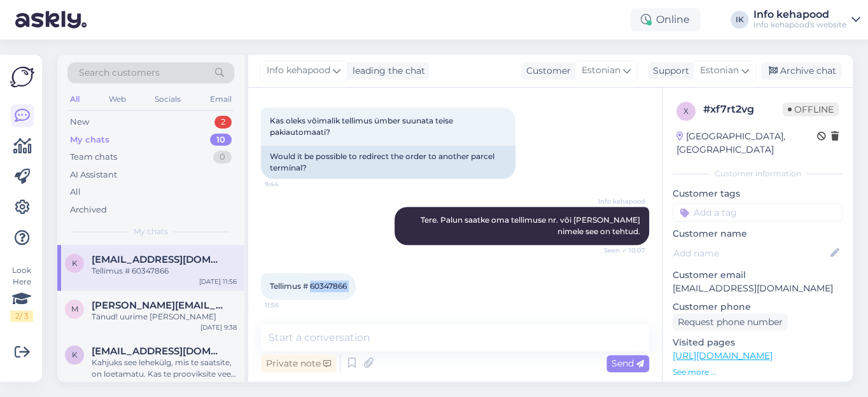 The image size is (868, 397). Describe the element at coordinates (800, 25) in the screenshot. I see `div: Info kehapood's website` at that location.